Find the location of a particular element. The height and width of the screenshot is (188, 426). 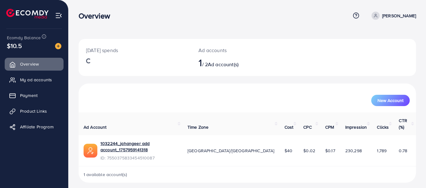

span: Clicks is located at coordinates (383, 127).